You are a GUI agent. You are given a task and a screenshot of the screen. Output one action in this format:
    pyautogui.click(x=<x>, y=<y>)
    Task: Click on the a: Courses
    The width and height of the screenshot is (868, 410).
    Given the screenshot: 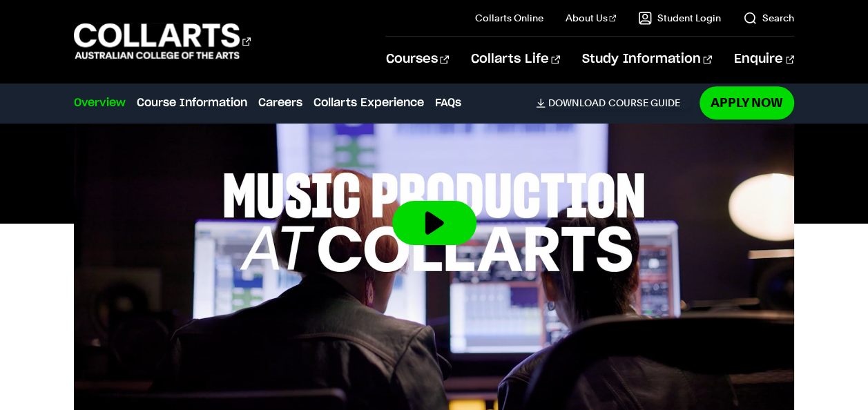 What is the action you would take?
    pyautogui.click(x=416, y=60)
    